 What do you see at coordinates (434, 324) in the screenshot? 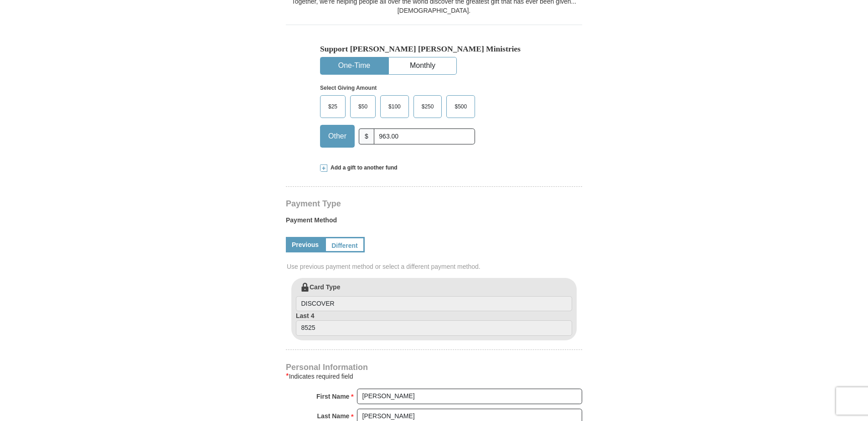
I see `label: Last 4` at bounding box center [434, 324].